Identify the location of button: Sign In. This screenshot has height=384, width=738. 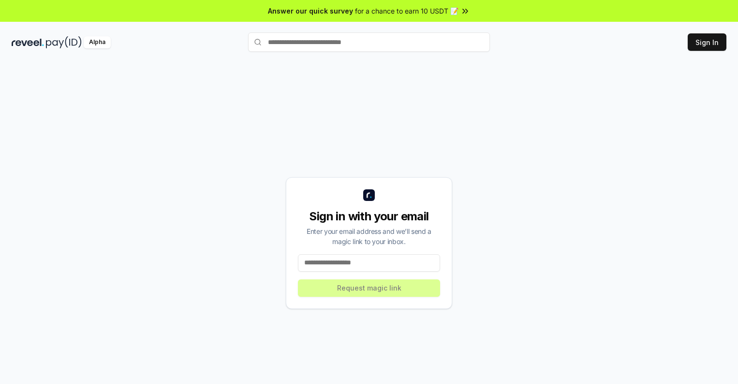
(707, 42).